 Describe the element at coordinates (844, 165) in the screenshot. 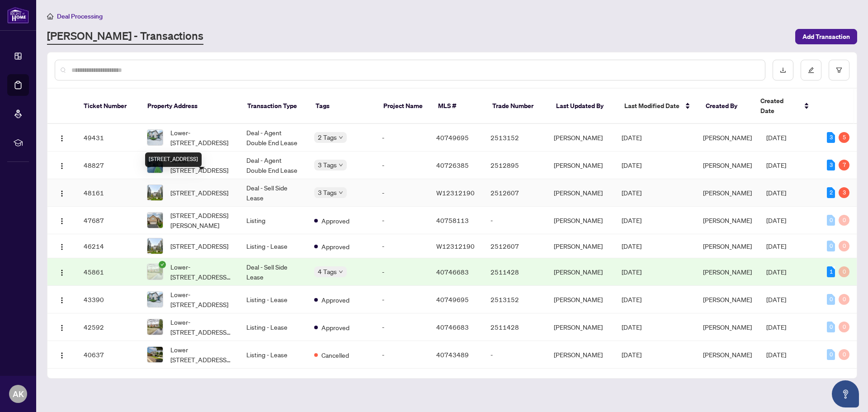

I see `div: 7` at that location.